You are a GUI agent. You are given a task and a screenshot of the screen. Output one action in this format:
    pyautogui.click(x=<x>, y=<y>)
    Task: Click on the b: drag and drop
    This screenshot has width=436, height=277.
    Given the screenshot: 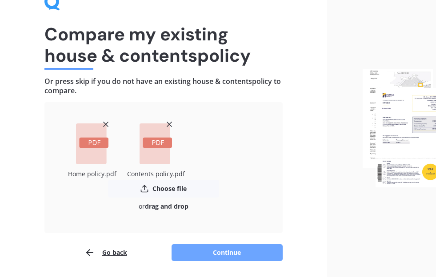 What is the action you would take?
    pyautogui.click(x=167, y=206)
    